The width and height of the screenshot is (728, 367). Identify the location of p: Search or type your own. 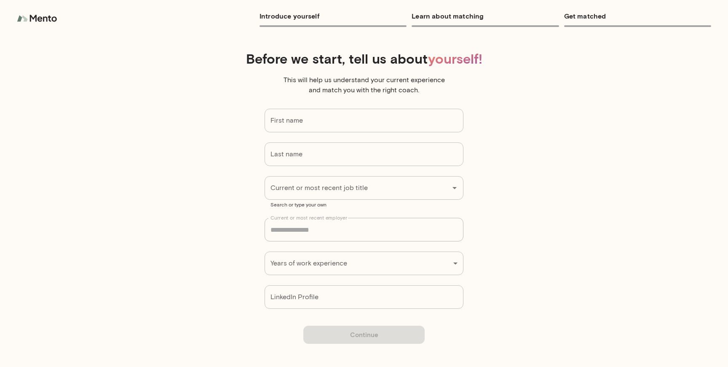
(364, 204).